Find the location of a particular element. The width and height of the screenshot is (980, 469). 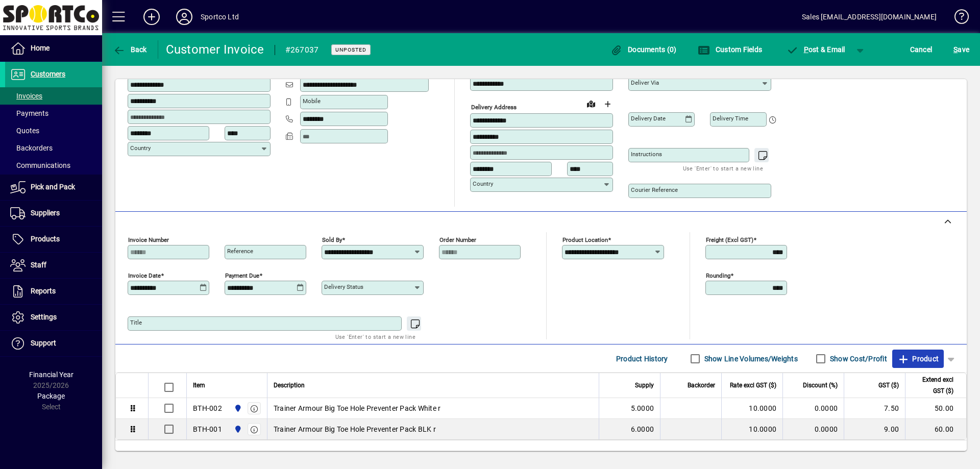

button: Product is located at coordinates (918, 359).